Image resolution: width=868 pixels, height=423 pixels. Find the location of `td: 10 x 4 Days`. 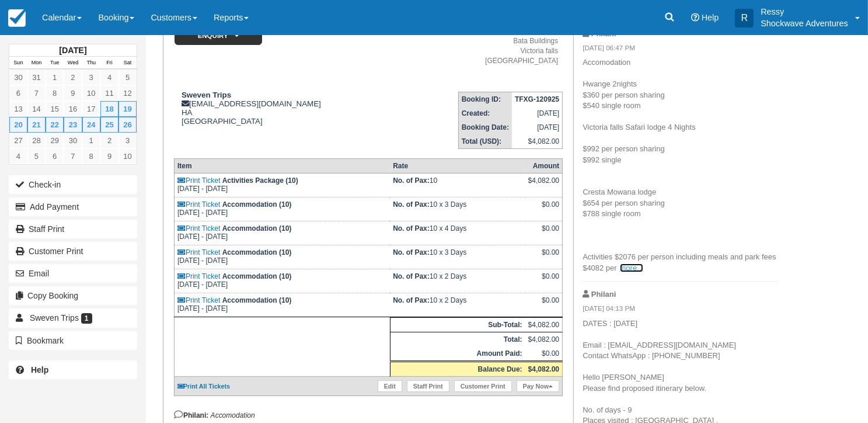

td: 10 x 4 Days is located at coordinates (457, 233).